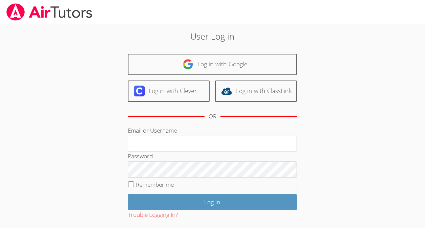 The image size is (425, 228). What do you see at coordinates (227, 91) in the screenshot?
I see `img: classlink-logo-d6bb404cc1216ec64c9a2012d9dc4662098be43eaf13dc465df04b49fa7ab582.svg` at bounding box center [227, 91].